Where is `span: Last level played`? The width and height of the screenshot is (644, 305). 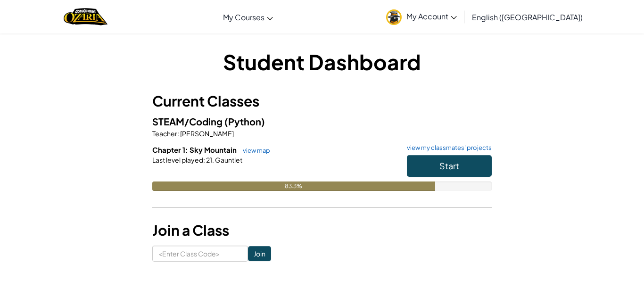
span: Last level played is located at coordinates (178, 160).